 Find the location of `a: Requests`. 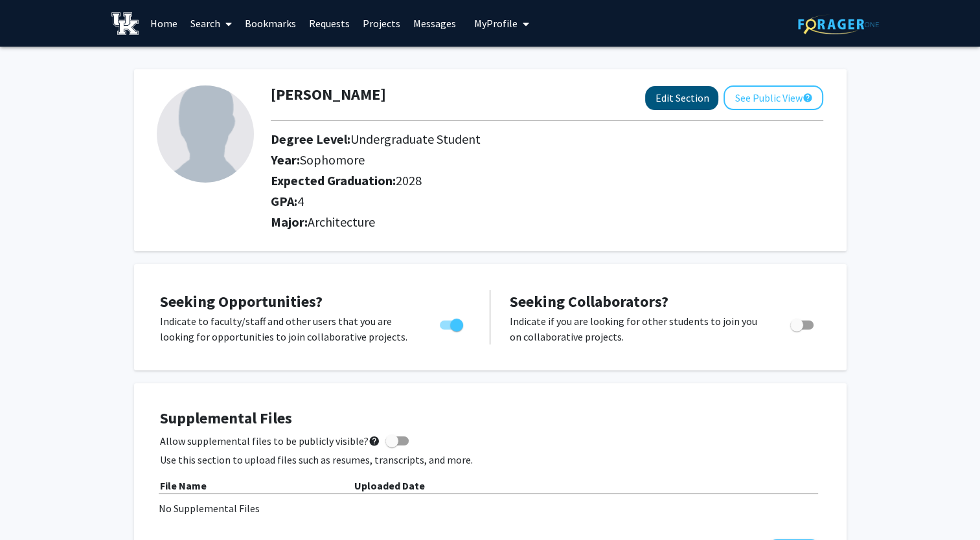

a: Requests is located at coordinates (329, 23).